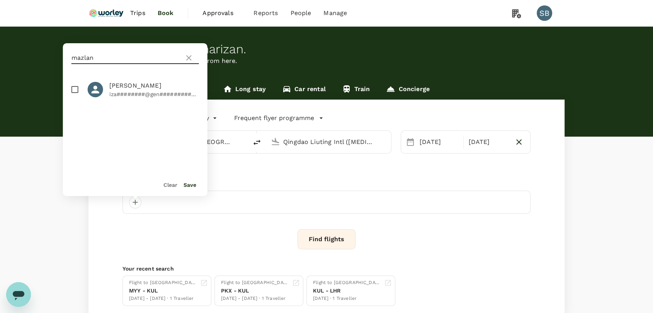 The image size is (653, 313). What do you see at coordinates (327, 183) in the screenshot?
I see `div: Travellers` at bounding box center [327, 183].